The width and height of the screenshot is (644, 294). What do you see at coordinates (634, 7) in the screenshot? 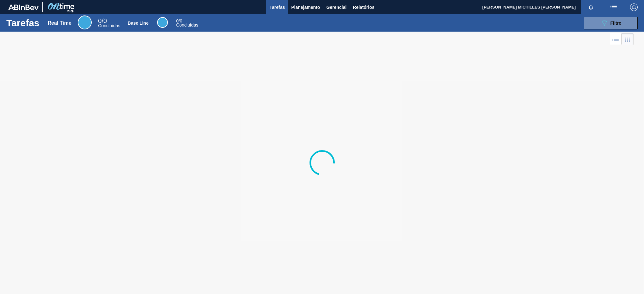
I see `img: Logout` at bounding box center [634, 7].